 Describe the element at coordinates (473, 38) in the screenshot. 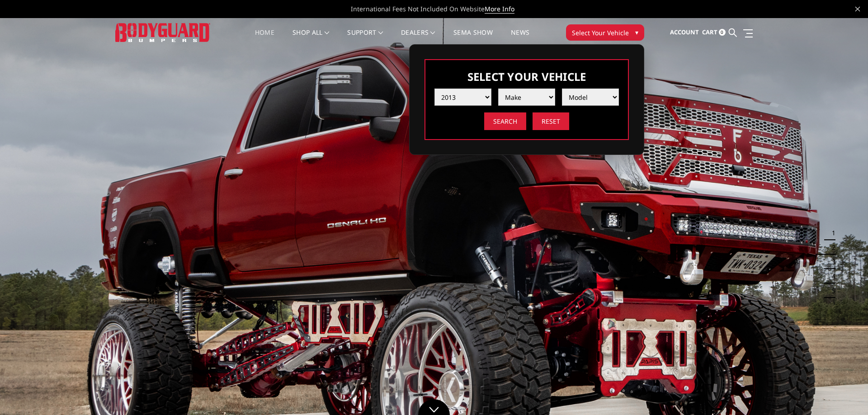

I see `a: SEMA Show` at that location.